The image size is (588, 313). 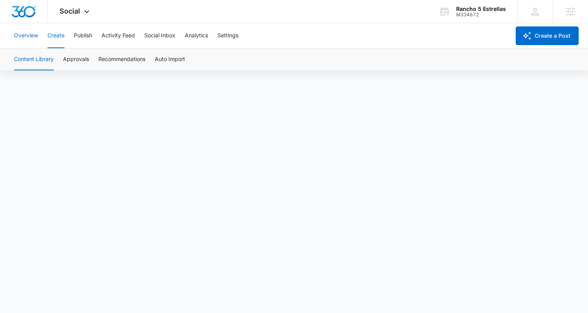 What do you see at coordinates (26, 36) in the screenshot?
I see `button: Overview` at bounding box center [26, 36].